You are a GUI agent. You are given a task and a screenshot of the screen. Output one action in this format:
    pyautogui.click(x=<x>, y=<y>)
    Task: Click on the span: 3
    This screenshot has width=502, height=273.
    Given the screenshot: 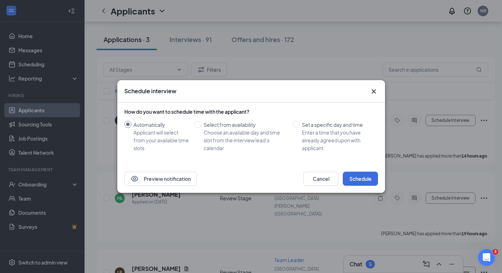 What is the action you would take?
    pyautogui.click(x=496, y=251)
    